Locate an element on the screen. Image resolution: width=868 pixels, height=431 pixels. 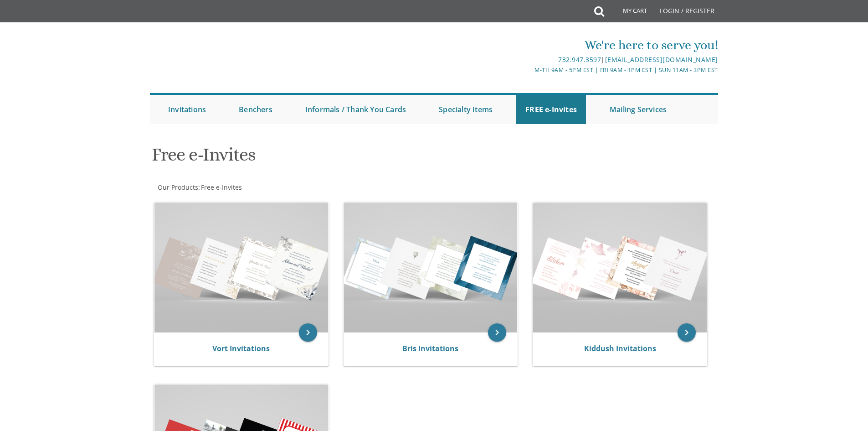
a: Our Products is located at coordinates (177, 187).